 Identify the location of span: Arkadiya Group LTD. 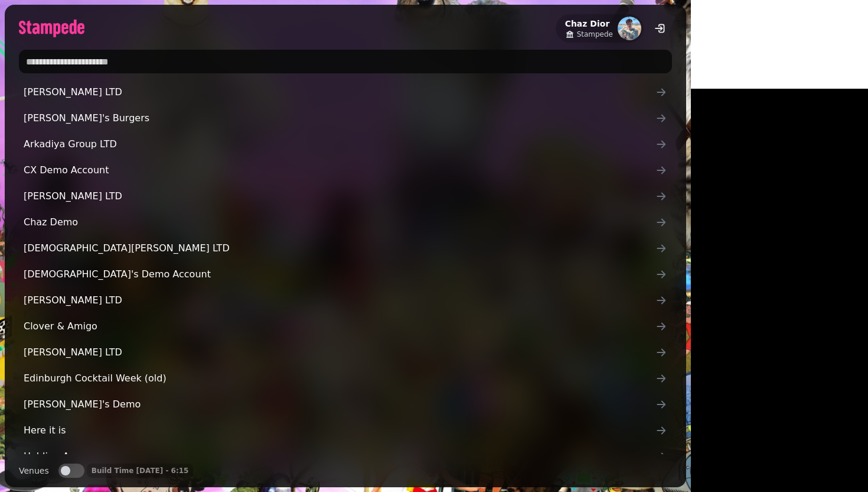
(340, 145).